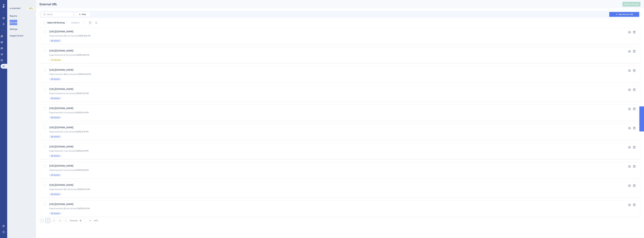 The image size is (644, 238). Describe the element at coordinates (81, 221) in the screenshot. I see `span: 10` at that location.